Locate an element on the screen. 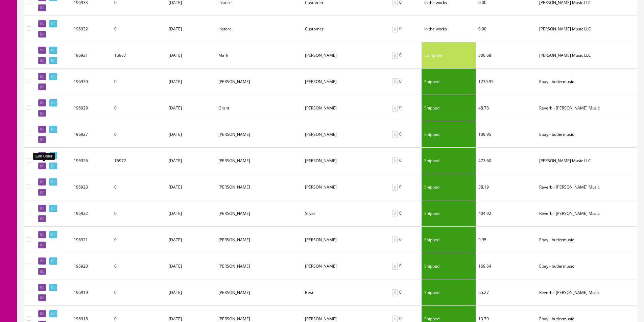 Image resolution: width=644 pixels, height=322 pixels. td: 196929 is located at coordinates (92, 108).